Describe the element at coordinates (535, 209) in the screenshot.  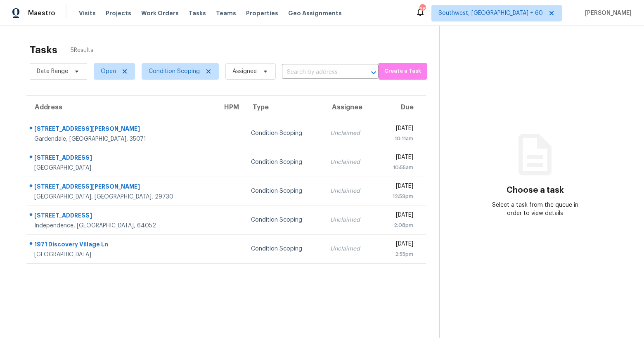
I see `div: Select a task from the queue in order to view details` at that location.